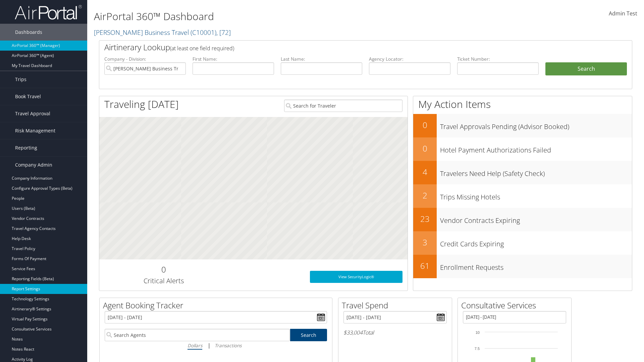 Image resolution: width=644 pixels, height=362 pixels. Describe the element at coordinates (536, 243) in the screenshot. I see `h3: Credit Cards Expiring` at that location.